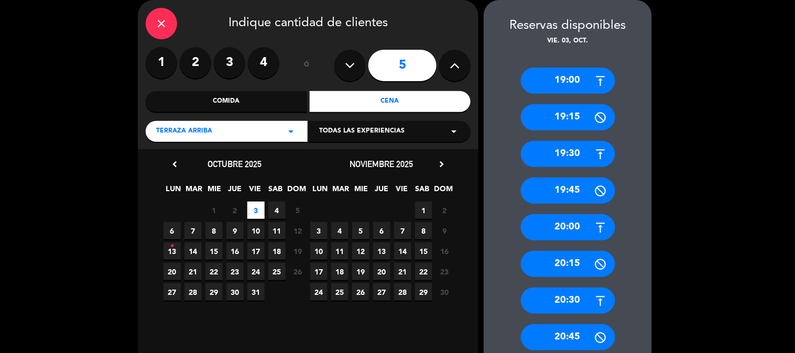 The height and width of the screenshot is (353, 795). I want to click on span: 31, so click(256, 292).